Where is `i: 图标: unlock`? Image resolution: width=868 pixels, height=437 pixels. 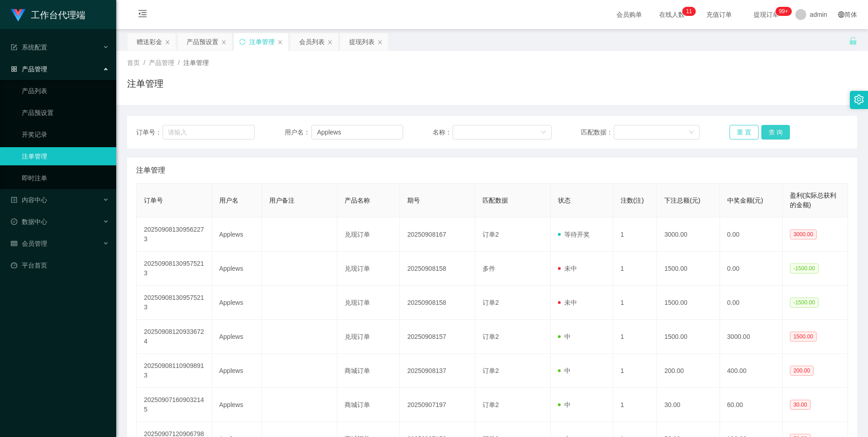
i: 图标: unlock is located at coordinates (853, 41).